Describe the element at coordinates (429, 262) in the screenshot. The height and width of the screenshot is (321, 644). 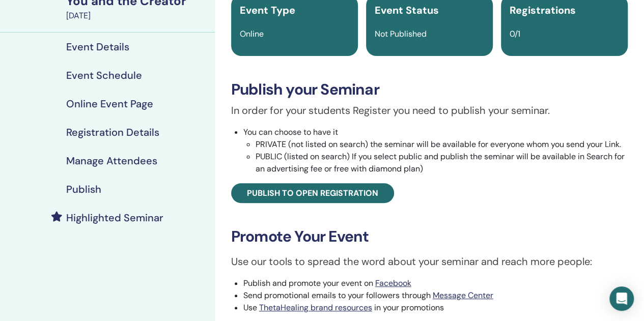
I see `p: Use our tools to spread the word about your seminar and reach more people:` at that location.